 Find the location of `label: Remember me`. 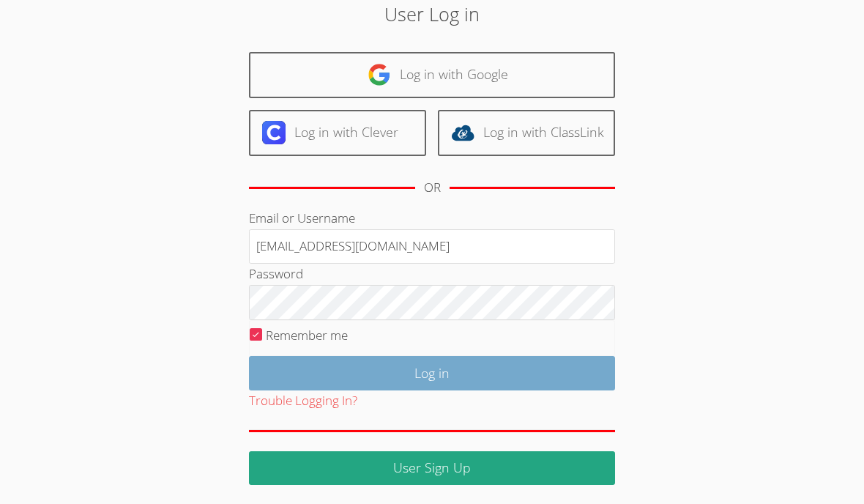

label: Remember me is located at coordinates (307, 335).